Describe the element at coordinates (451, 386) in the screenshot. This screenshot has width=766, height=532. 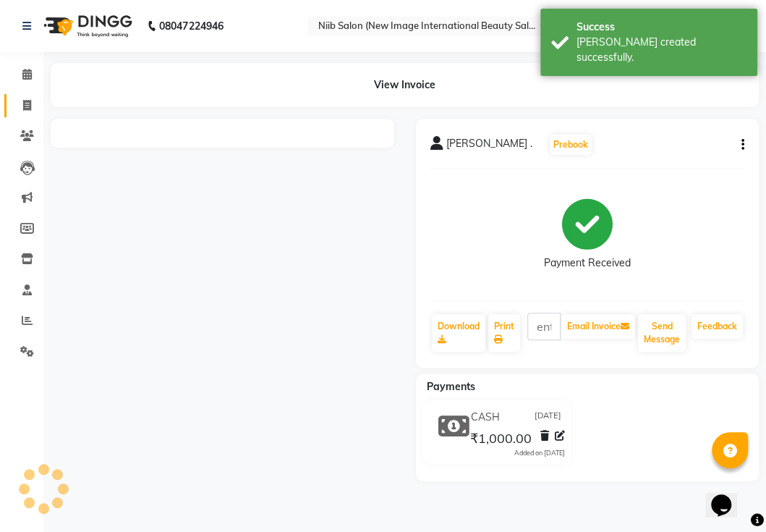
I see `span: Payments` at that location.